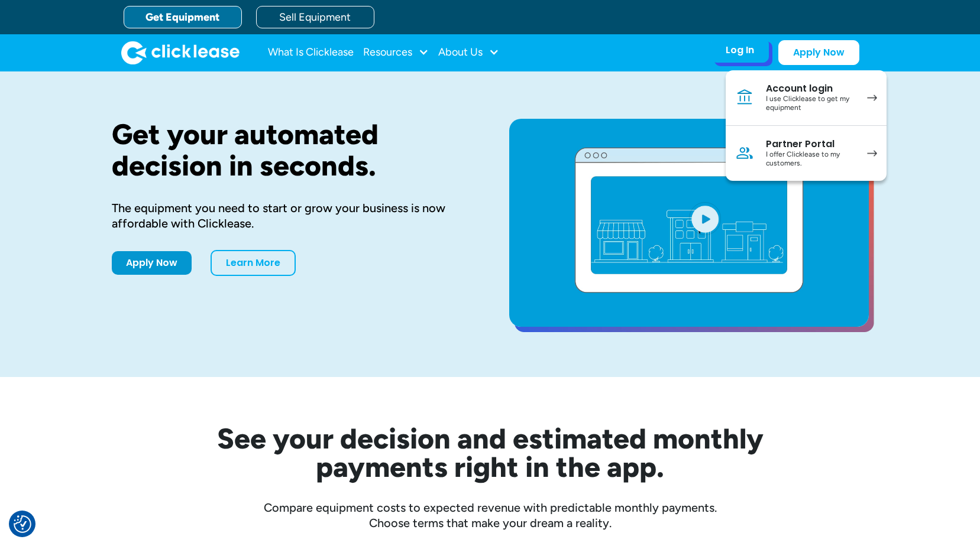 The height and width of the screenshot is (546, 980). Describe the element at coordinates (490, 516) in the screenshot. I see `div: Compare equipment costs to expected revenue with predictable monthly payments. Choose terms that ...` at that location.